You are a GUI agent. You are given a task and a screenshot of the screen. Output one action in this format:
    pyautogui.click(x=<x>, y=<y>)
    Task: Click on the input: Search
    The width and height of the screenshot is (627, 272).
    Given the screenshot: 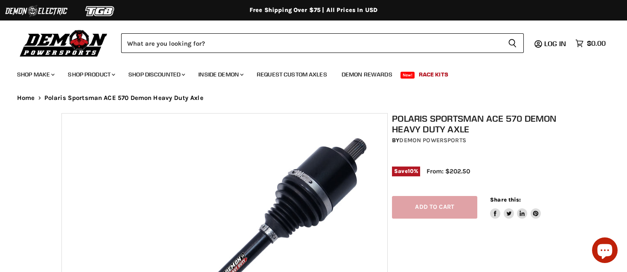 What is the action you would take?
    pyautogui.click(x=311, y=43)
    